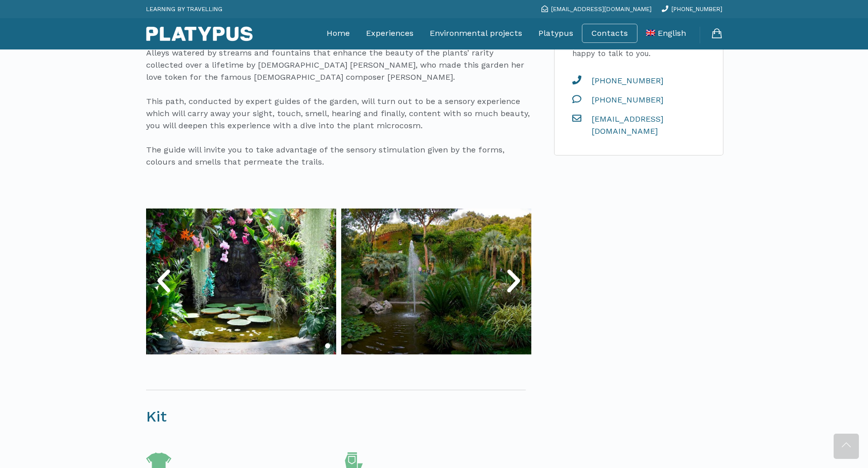  Describe the element at coordinates (184, 9) in the screenshot. I see `p: LEARNING BY TRAVELLING` at that location.